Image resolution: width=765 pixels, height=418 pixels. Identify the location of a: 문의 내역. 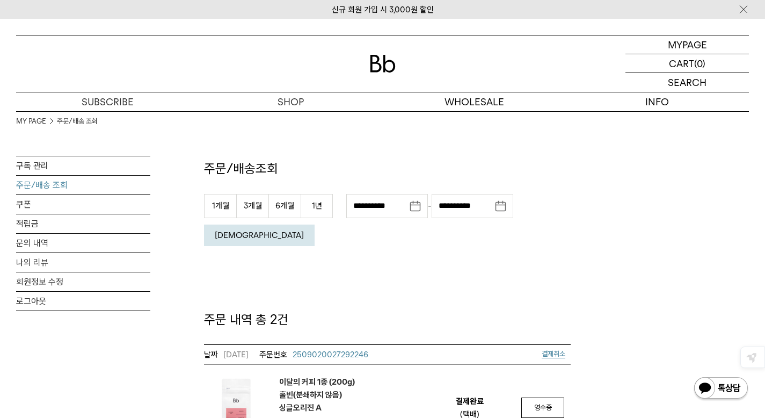
(83, 243).